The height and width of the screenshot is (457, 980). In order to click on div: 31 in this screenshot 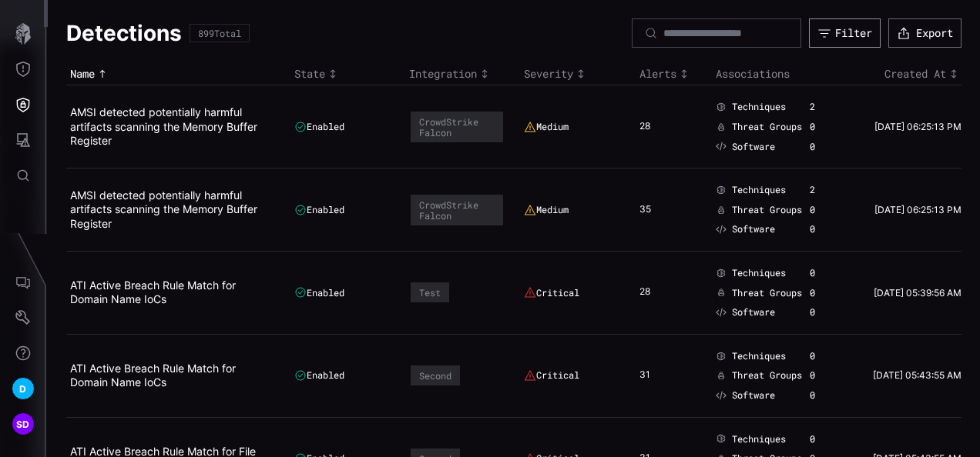, I will do `click(651, 376)`.